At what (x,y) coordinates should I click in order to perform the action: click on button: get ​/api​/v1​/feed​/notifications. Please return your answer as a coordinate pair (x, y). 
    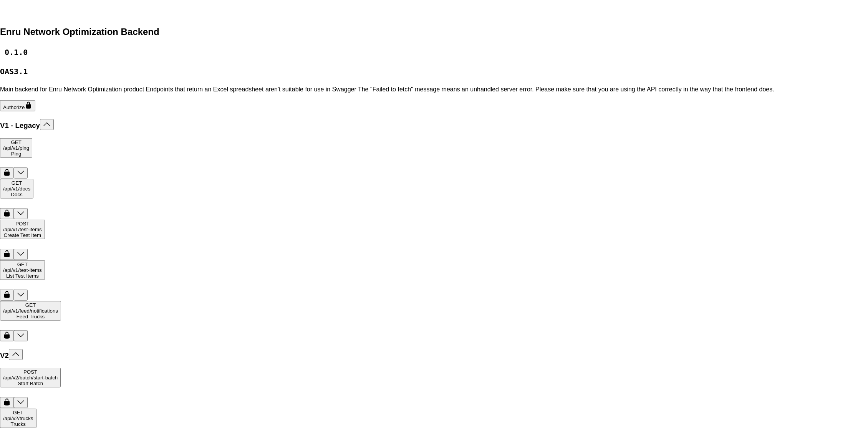
    Looking at the image, I should click on (21, 336).